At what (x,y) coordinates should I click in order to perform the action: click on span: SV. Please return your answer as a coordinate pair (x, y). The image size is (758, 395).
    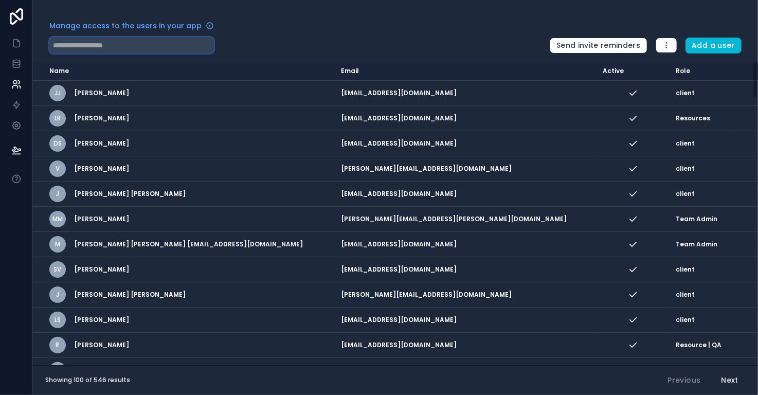
    Looking at the image, I should click on (58, 270).